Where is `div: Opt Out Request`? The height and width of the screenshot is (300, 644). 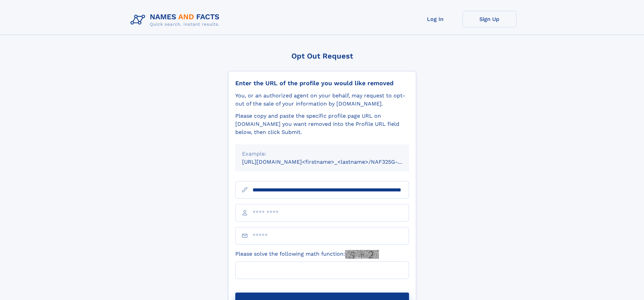
div: Opt Out Request is located at coordinates (322, 56).